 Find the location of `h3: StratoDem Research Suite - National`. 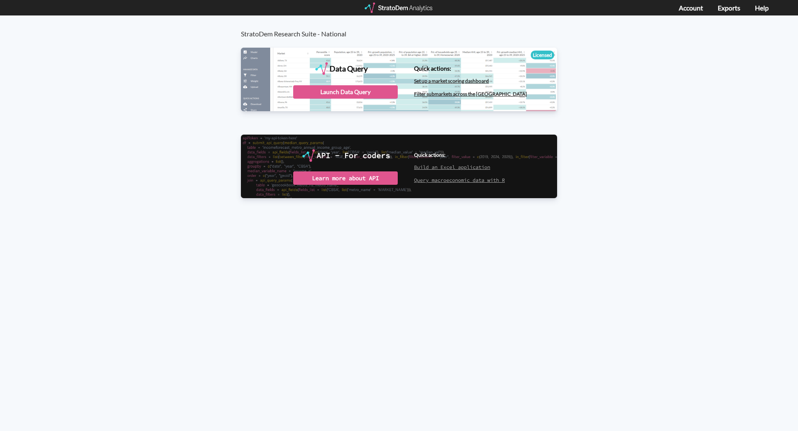

h3: StratoDem Research Suite - National is located at coordinates (403, 26).